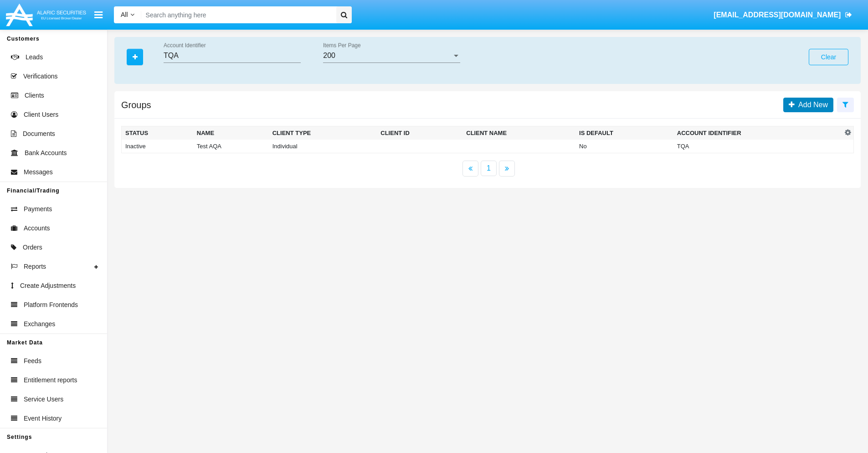 The image size is (868, 453). Describe the element at coordinates (38, 172) in the screenshot. I see `span: Messages` at that location.